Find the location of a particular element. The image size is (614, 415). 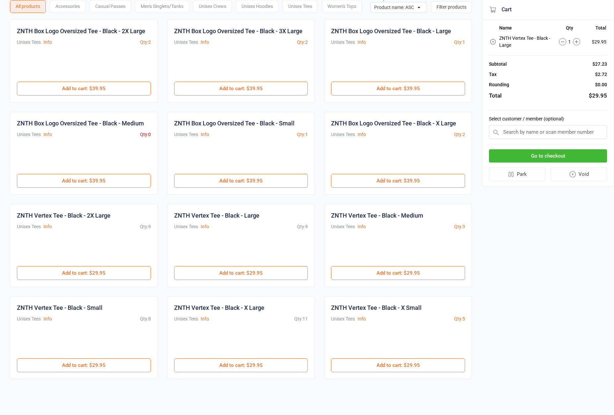

div: ZNTH Box Logo Oversized Tee - Black - X Large is located at coordinates (394, 123).